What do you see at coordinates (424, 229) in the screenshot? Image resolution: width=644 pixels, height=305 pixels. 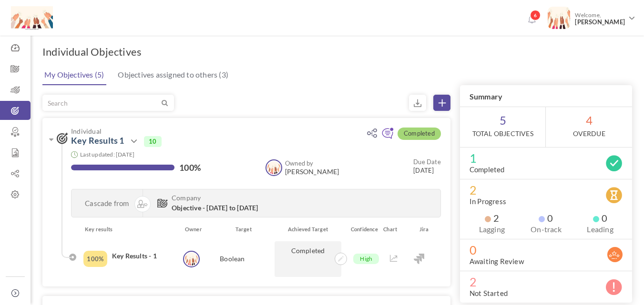 I see `div: Jira` at bounding box center [424, 229].